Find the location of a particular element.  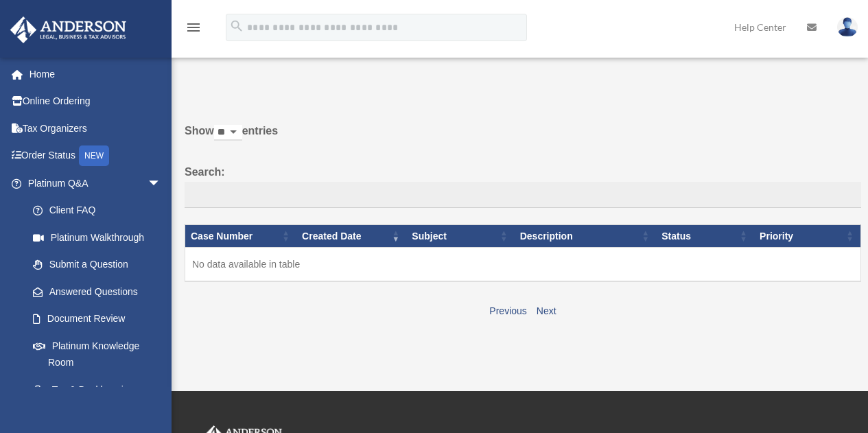

a: Tax & Bookkeeping Packages is located at coordinates (97, 398).